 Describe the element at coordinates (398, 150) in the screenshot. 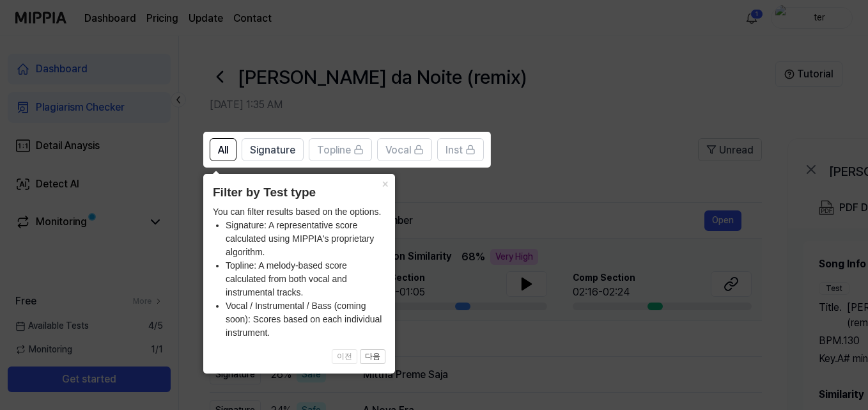

I see `span: Vocal` at that location.